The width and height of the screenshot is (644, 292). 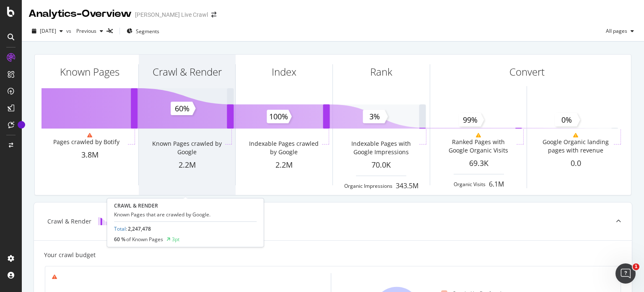 What do you see at coordinates (85, 30) in the screenshot?
I see `span: Previous` at bounding box center [85, 30].